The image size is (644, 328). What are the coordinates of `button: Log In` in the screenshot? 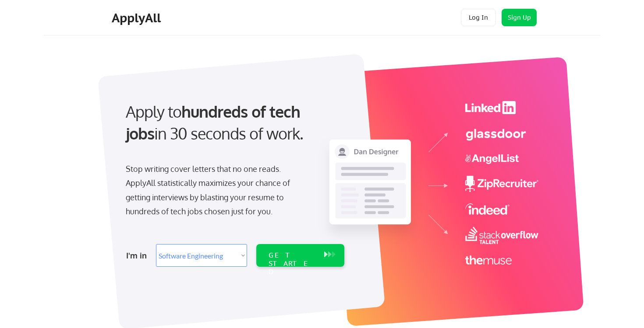 It's located at (478, 17).